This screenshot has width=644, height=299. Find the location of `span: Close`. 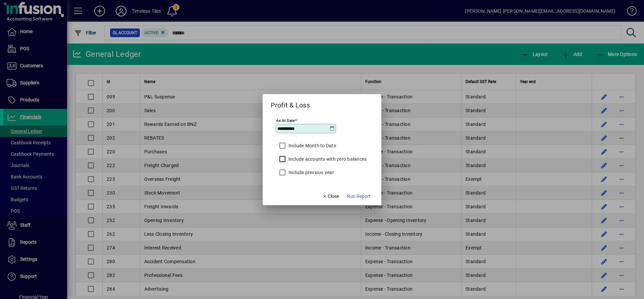

span: Close is located at coordinates (331, 196).